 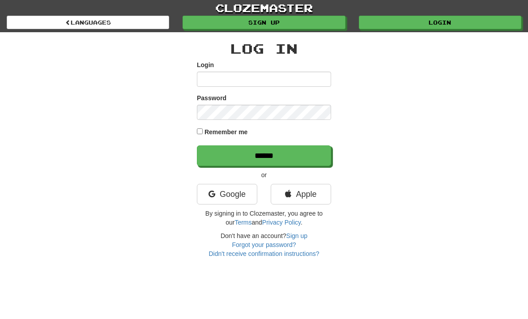 What do you see at coordinates (264, 245) in the screenshot?
I see `a: Forgot your password?` at bounding box center [264, 245].